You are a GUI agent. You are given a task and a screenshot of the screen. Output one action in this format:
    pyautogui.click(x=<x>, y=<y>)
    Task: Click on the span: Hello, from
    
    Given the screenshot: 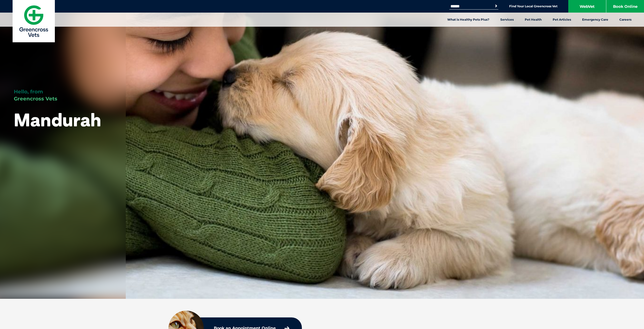 What is the action you would take?
    pyautogui.click(x=29, y=91)
    